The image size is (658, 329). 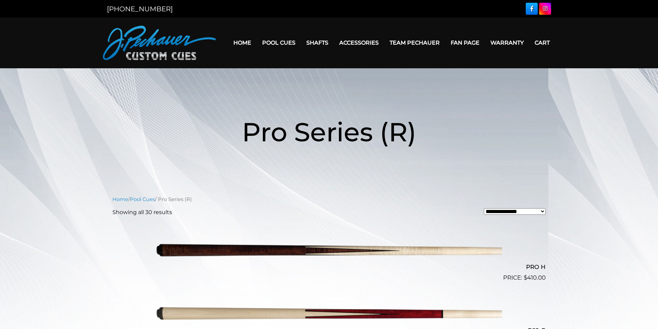 What do you see at coordinates (329, 251) in the screenshot?
I see `img: PRO H` at bounding box center [329, 251].